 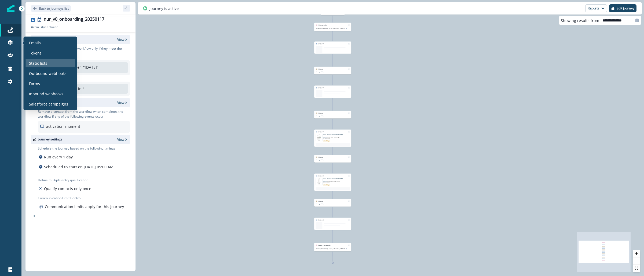 I want to click on p: # yeartoken, so click(x=50, y=27).